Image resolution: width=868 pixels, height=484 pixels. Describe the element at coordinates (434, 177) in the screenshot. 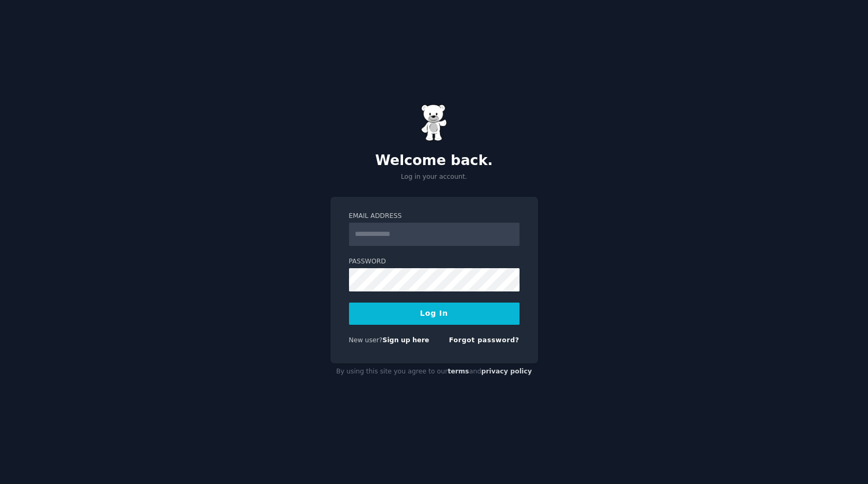

I see `p: Log in your account.` at that location.